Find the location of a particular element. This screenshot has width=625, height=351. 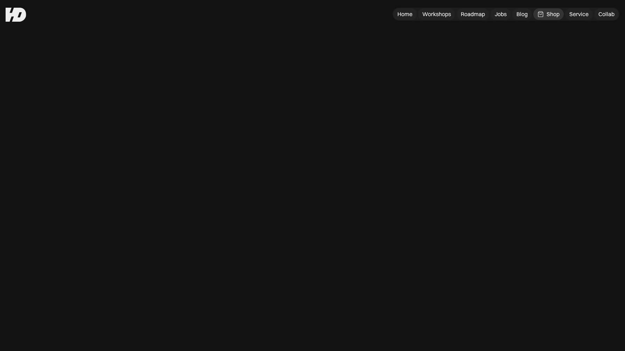

div: Blog is located at coordinates (522, 14).